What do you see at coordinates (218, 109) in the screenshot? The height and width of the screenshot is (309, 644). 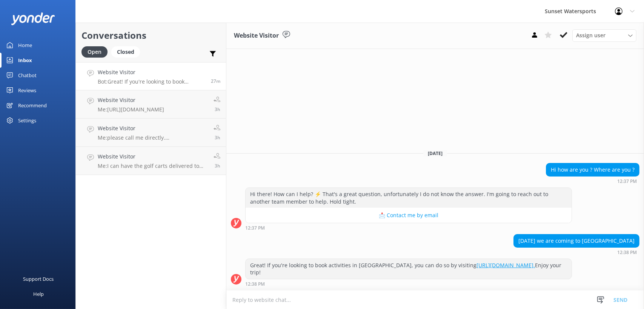 I see `span: 09:01am 17-Aug-2025 (UTC -05:00) America/Cancun` at bounding box center [218, 109].